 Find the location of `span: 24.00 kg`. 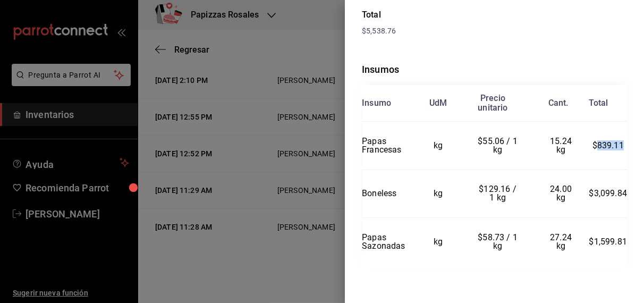

span: 24.00 kg is located at coordinates (561, 193).